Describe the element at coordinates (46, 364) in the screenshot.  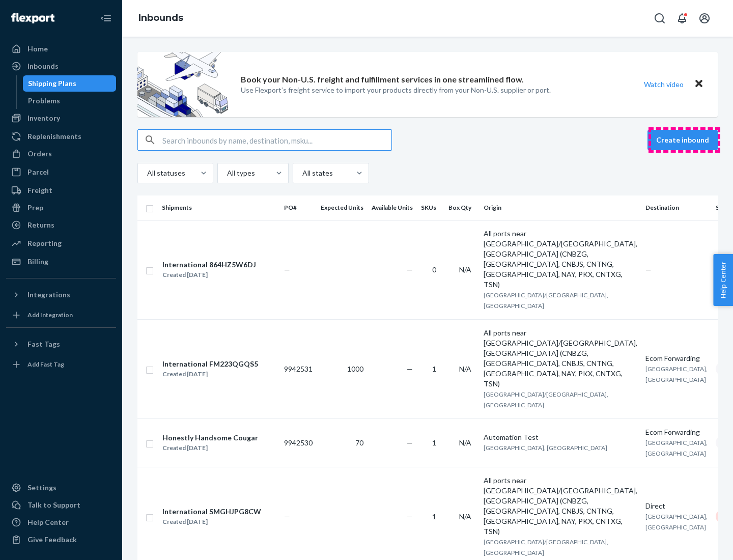
I see `div: Add Fast Tag` at that location.